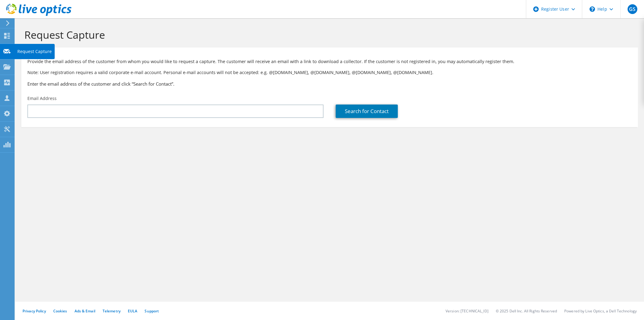  Describe the element at coordinates (600, 311) in the screenshot. I see `li: Powered by Live Optics, a Dell Technology` at that location.